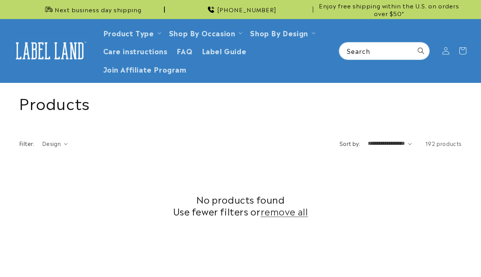 The image size is (481, 277). Describe the element at coordinates (98, 10) in the screenshot. I see `span: Next business day shipping` at that location.